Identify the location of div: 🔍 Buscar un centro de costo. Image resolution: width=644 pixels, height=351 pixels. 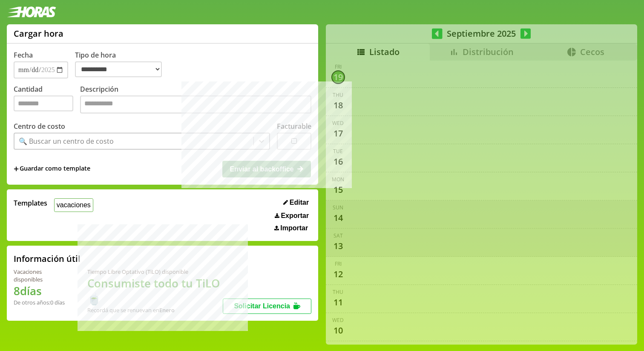
(66, 141).